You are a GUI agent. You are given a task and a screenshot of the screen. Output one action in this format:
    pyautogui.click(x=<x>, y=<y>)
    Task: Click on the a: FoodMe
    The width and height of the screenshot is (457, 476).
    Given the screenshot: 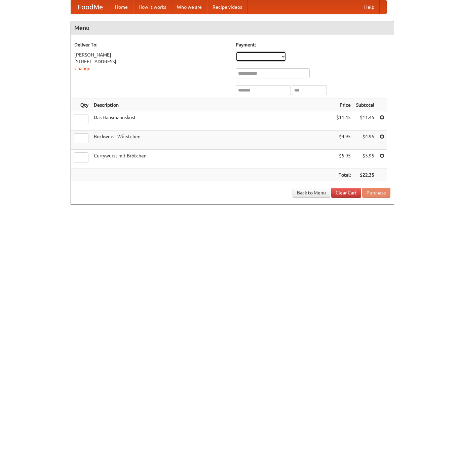 What is the action you would take?
    pyautogui.click(x=90, y=7)
    